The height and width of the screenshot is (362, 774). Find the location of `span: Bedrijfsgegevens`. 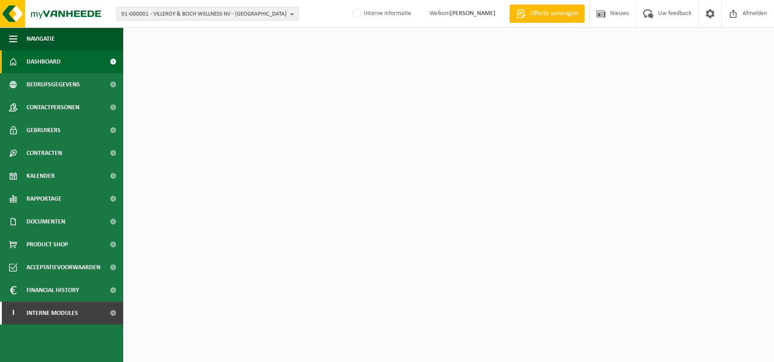

span: Bedrijfsgegevens is located at coordinates (53, 84).